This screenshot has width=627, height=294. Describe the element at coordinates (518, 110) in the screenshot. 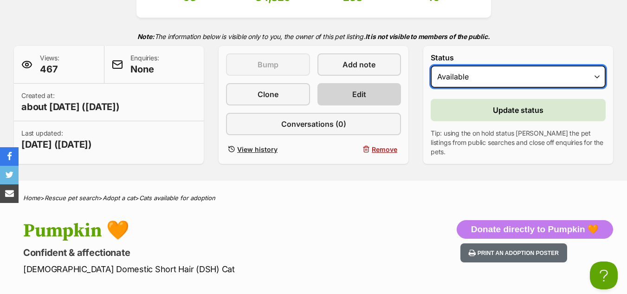

I see `span: Update status` at that location.